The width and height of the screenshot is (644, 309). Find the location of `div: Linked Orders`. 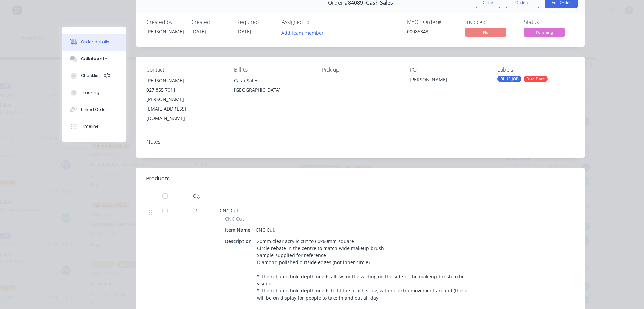

div: Linked Orders is located at coordinates (95, 110).